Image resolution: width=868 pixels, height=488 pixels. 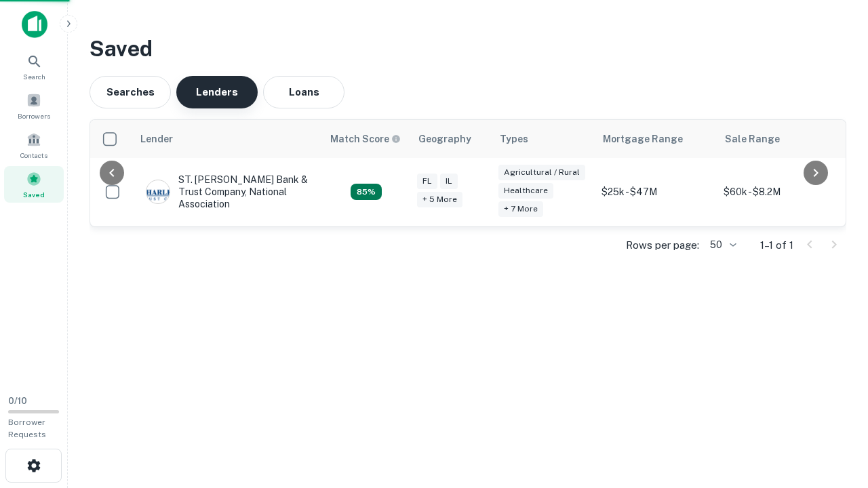 I want to click on span: Contacts, so click(x=34, y=155).